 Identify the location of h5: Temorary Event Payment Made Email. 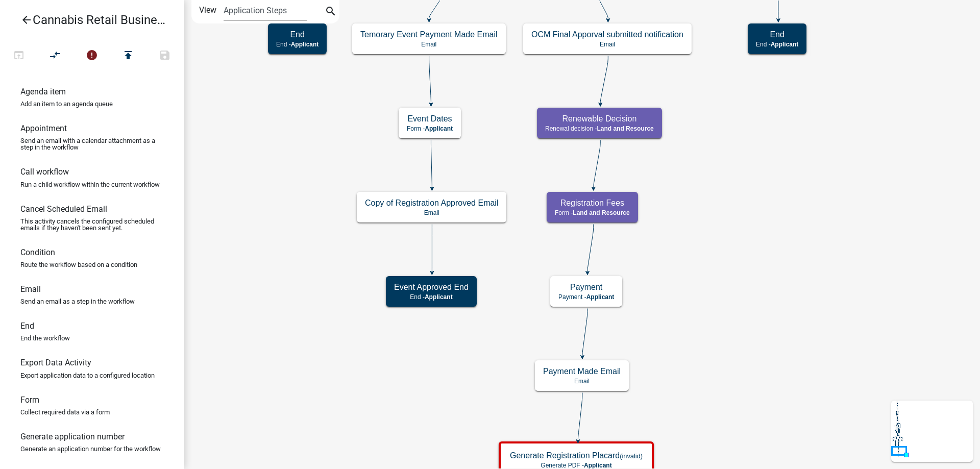
(429, 34).